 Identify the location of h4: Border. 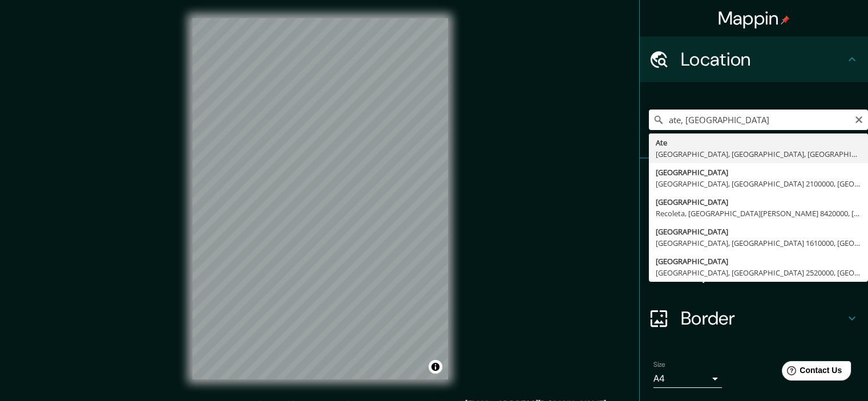
(763, 319).